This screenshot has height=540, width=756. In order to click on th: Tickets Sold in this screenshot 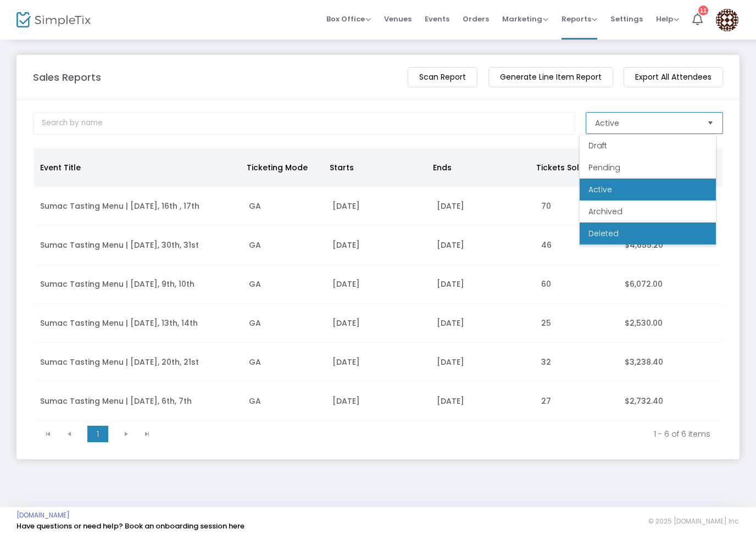, I will do `click(571, 168)`.